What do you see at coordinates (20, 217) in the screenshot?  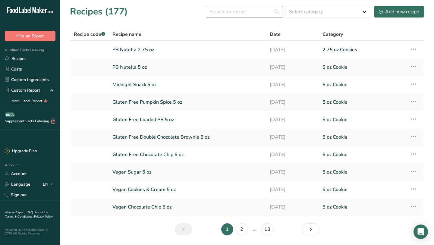 I see `a: Terms & Conditions .` at bounding box center [20, 217].